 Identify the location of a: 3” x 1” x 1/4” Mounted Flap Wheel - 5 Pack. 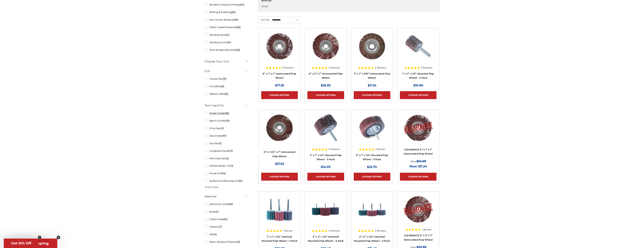
(372, 157).